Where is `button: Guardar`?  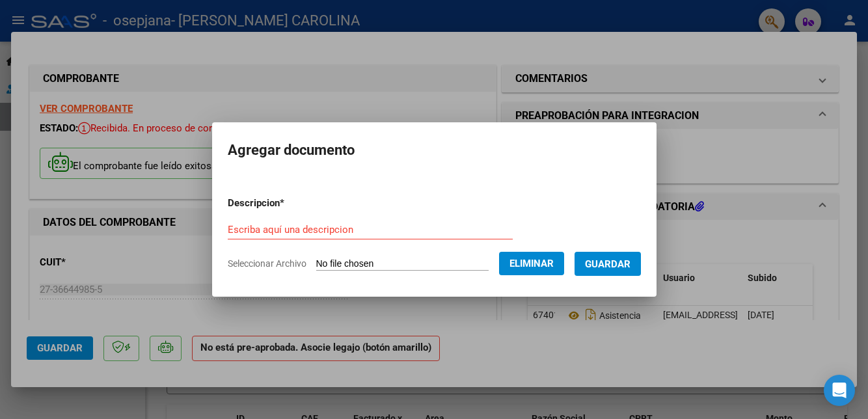 button: Guardar is located at coordinates (608, 263).